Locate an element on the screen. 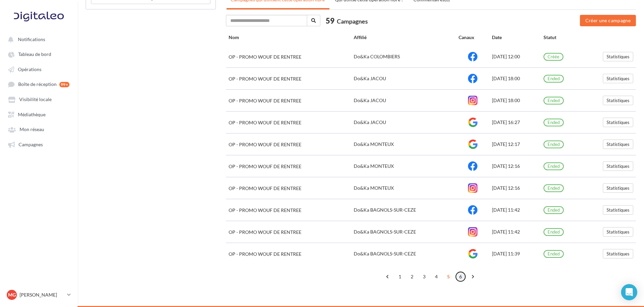 The image size is (644, 307). a: Boîte de réception 99+ is located at coordinates (39, 84).